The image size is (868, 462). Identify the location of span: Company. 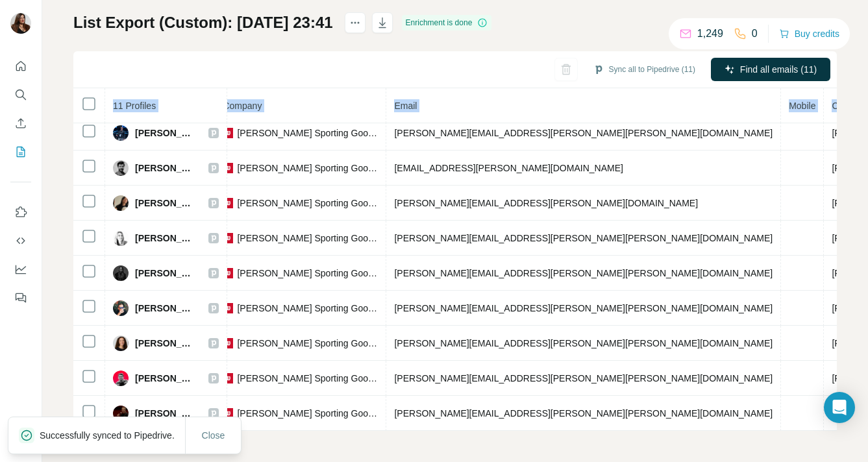
(242, 105).